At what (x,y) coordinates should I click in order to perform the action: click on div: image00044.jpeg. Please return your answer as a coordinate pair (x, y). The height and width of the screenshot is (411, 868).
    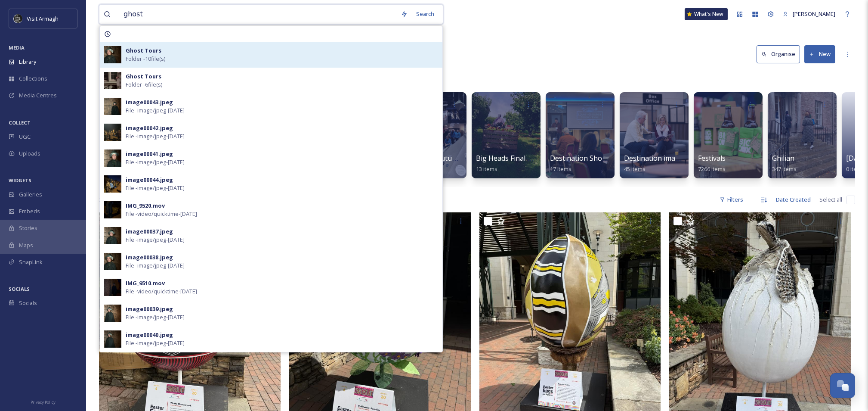
    Looking at the image, I should click on (149, 180).